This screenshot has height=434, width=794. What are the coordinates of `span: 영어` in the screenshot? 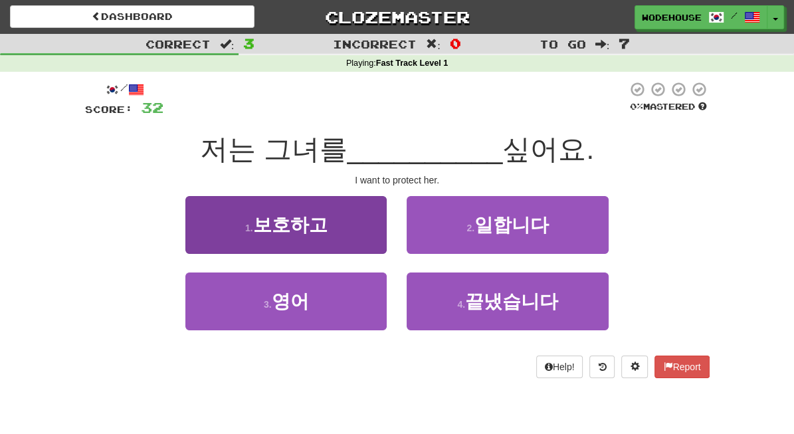 It's located at (290, 301).